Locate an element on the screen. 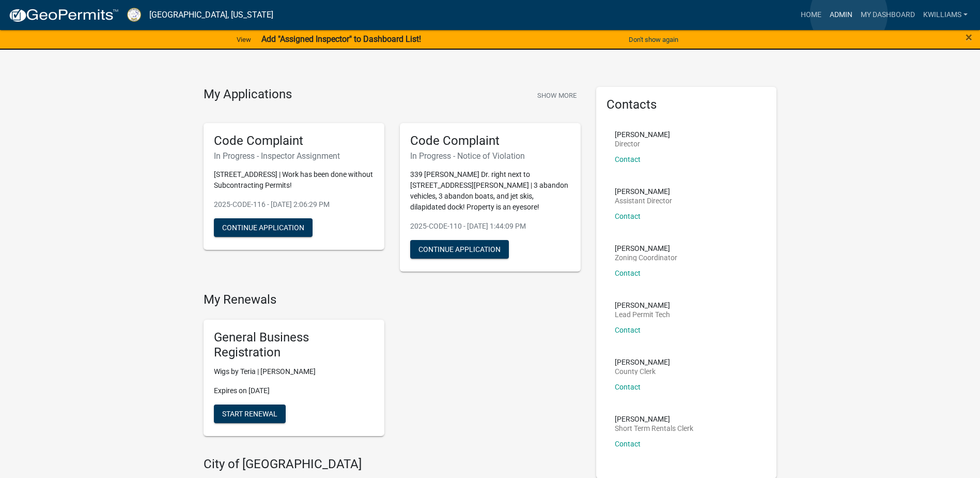 The width and height of the screenshot is (980, 478). a: Home is located at coordinates (811, 15).